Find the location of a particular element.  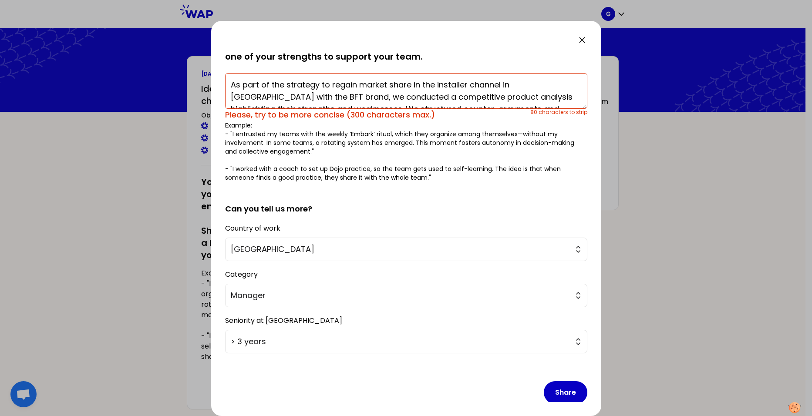

span: Manager is located at coordinates (400, 296).